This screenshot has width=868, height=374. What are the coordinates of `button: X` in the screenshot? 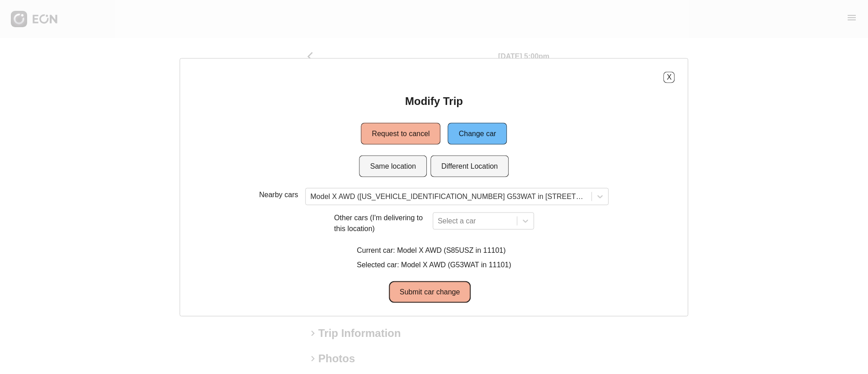 It's located at (669, 77).